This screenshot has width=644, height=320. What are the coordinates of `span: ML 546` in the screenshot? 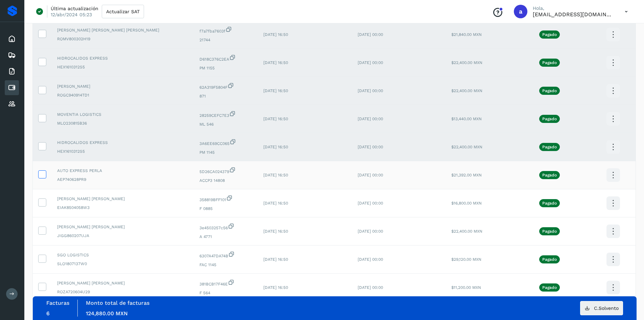 It's located at (226, 124).